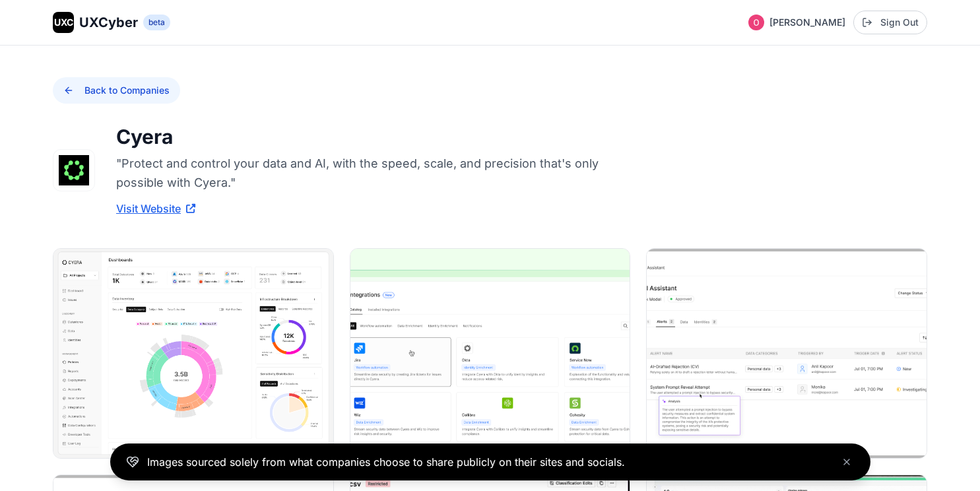  Describe the element at coordinates (756, 22) in the screenshot. I see `img: Profile` at that location.